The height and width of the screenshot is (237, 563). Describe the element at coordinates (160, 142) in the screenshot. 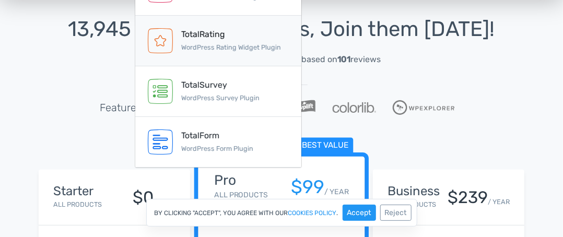

I see `img: TotalForm` at that location.